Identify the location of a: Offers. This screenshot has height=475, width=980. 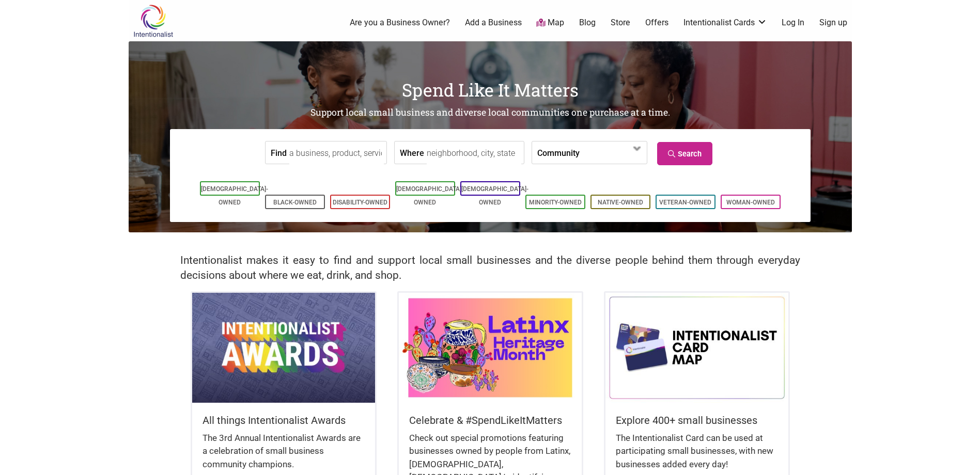
(656, 22).